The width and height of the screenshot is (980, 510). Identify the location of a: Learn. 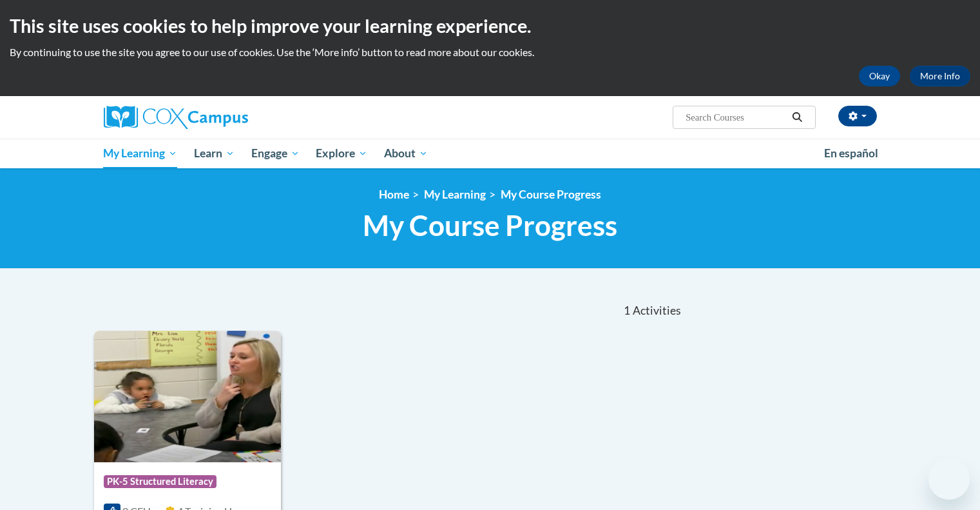
(213, 154).